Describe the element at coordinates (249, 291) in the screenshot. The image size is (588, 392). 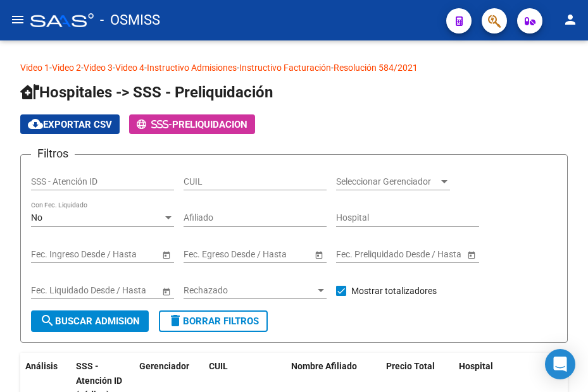
I see `span: Rechazado` at that location.